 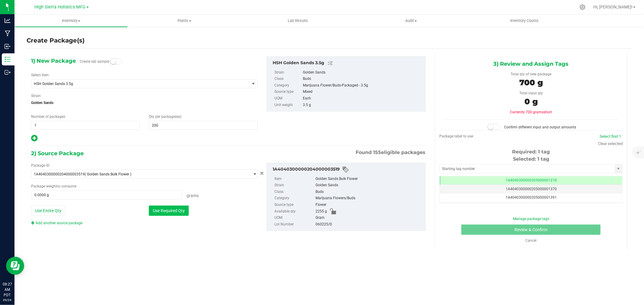 What do you see at coordinates (363, 92) in the screenshot?
I see `div: Mixed` at bounding box center [363, 92].